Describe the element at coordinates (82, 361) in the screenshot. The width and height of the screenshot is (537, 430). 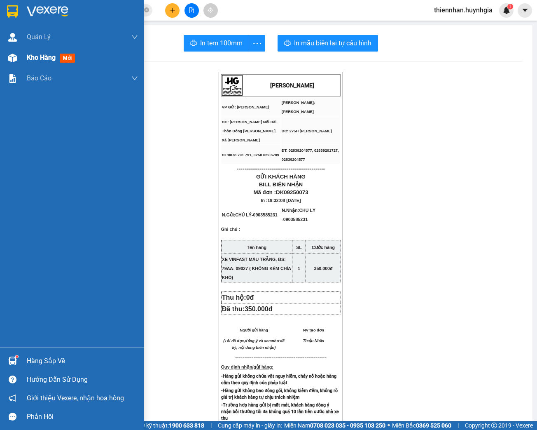
I see `div: Hàng sắp về` at that location.